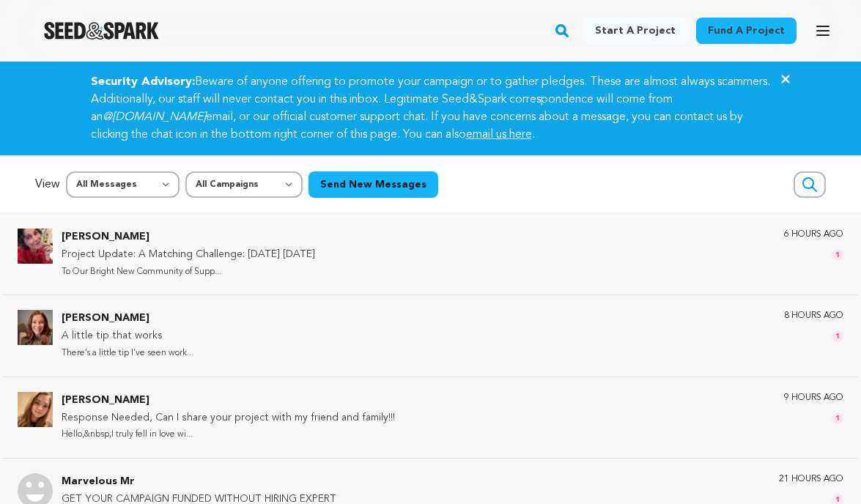 This screenshot has height=504, width=861. I want to click on img: Siobhan O'Loughlin Photo, so click(35, 246).